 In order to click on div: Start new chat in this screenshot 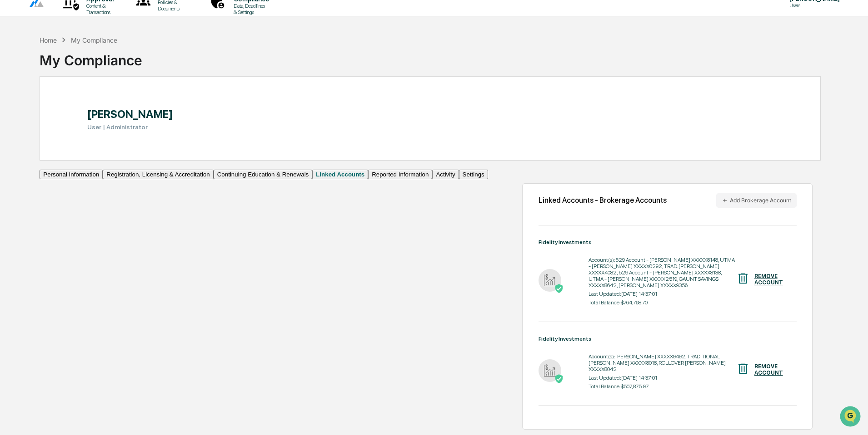, I will do `click(90, 74)`.